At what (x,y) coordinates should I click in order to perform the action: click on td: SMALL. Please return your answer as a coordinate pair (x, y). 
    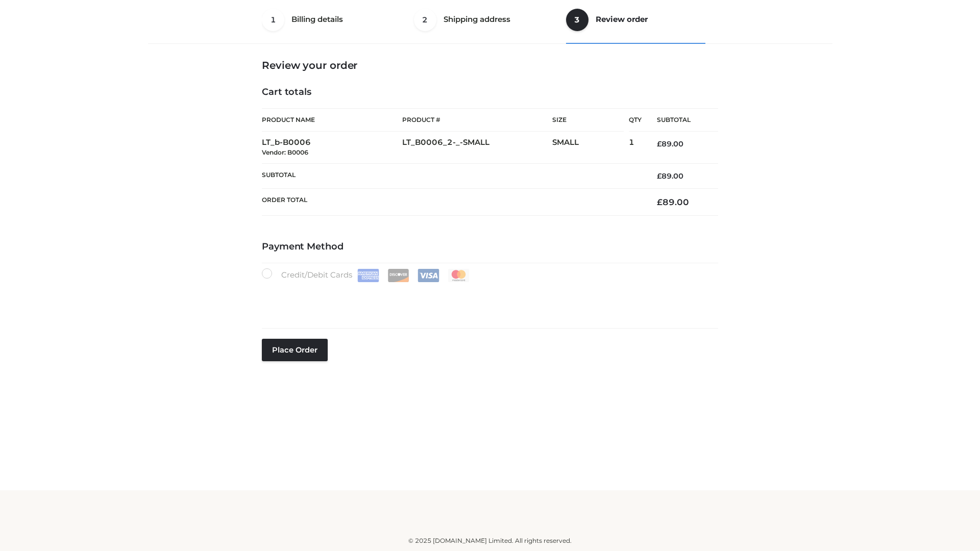
    Looking at the image, I should click on (591, 148).